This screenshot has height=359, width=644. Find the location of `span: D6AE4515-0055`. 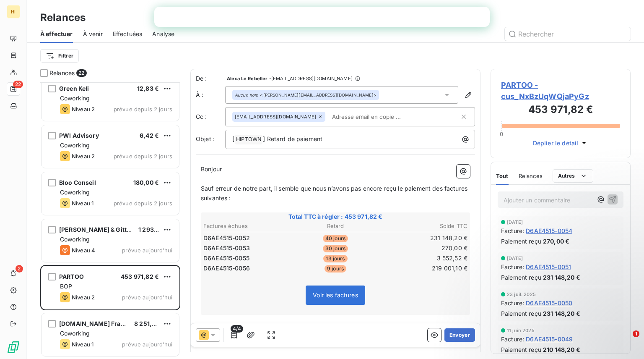

span: D6AE4515-0055 is located at coordinates (226, 258).